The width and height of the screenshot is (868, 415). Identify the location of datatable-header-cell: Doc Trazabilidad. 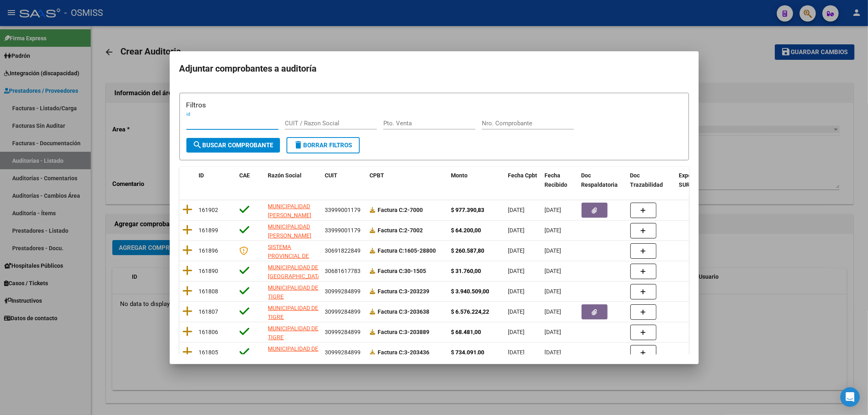
(652, 180).